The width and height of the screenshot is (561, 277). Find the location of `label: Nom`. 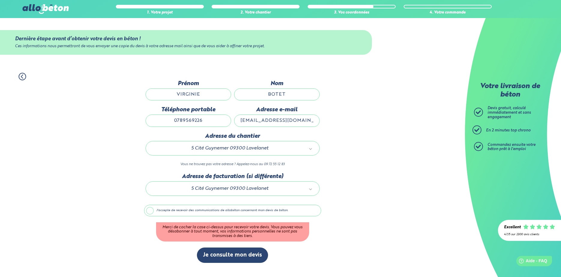

label: Nom is located at coordinates (277, 83).